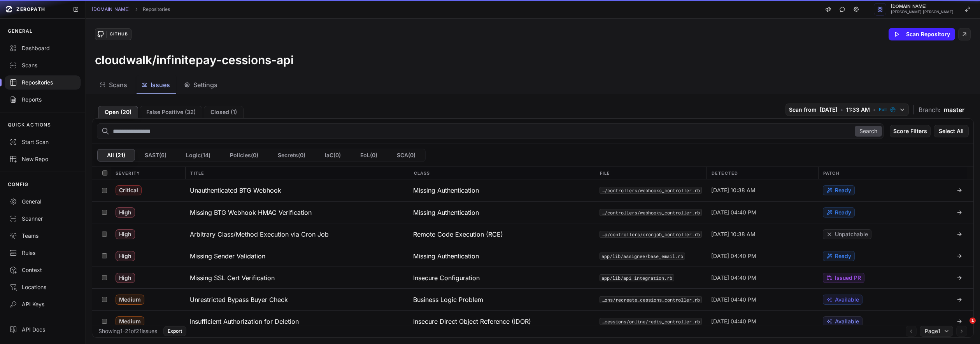  I want to click on a: ZEROPATH, so click(35, 9).